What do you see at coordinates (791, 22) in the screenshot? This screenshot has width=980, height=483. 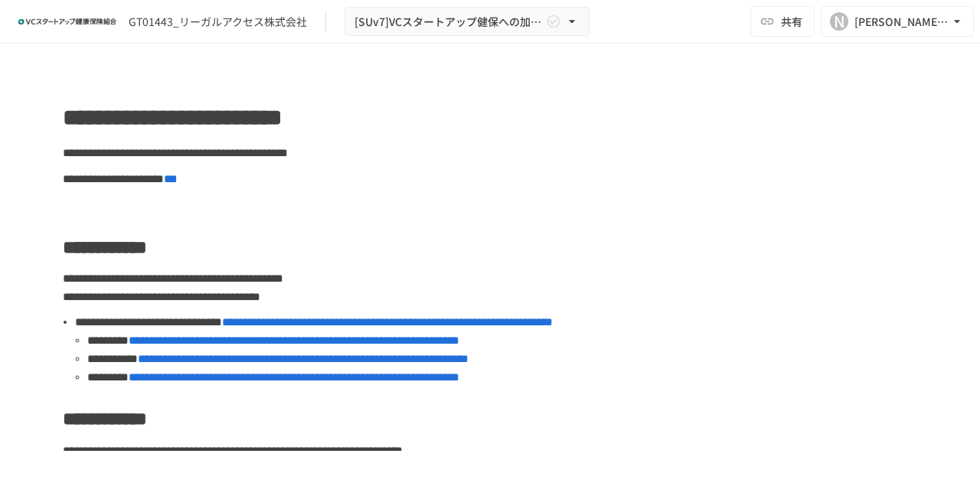 I see `span: 共有` at bounding box center [791, 22].